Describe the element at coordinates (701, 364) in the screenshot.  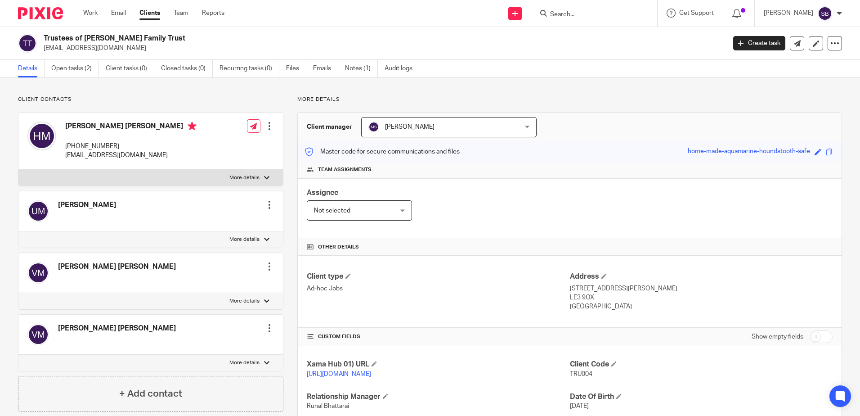
I see `h4: Client Code` at that location.